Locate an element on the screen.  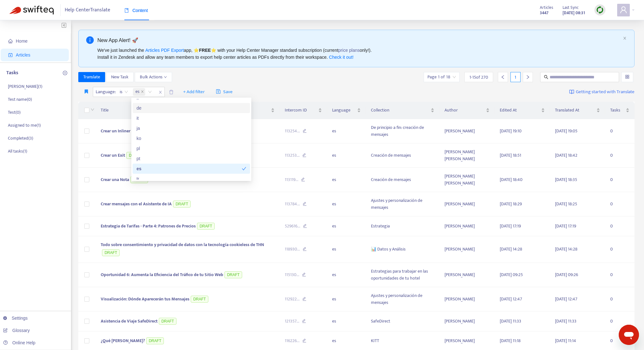
span: 113119 ... is located at coordinates (291, 180).